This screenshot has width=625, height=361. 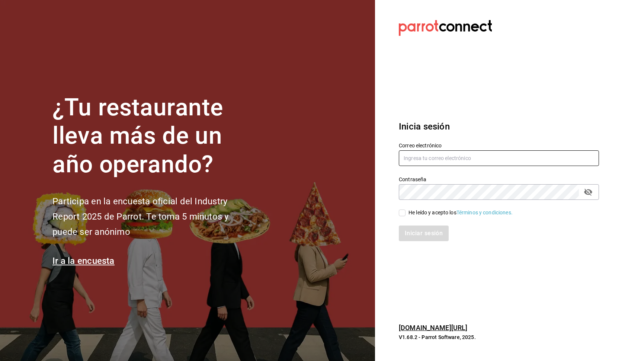 I want to click on h3: Inicia sesión, so click(x=499, y=126).